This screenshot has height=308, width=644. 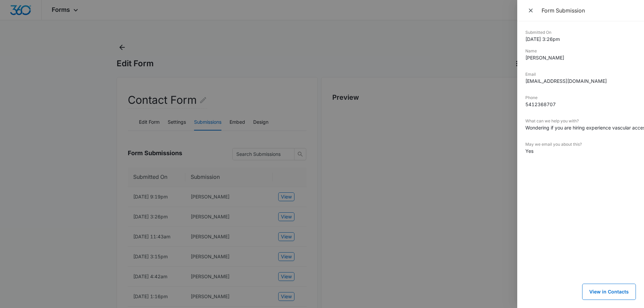 What do you see at coordinates (580, 74) in the screenshot?
I see `dt: Email` at bounding box center [580, 74].